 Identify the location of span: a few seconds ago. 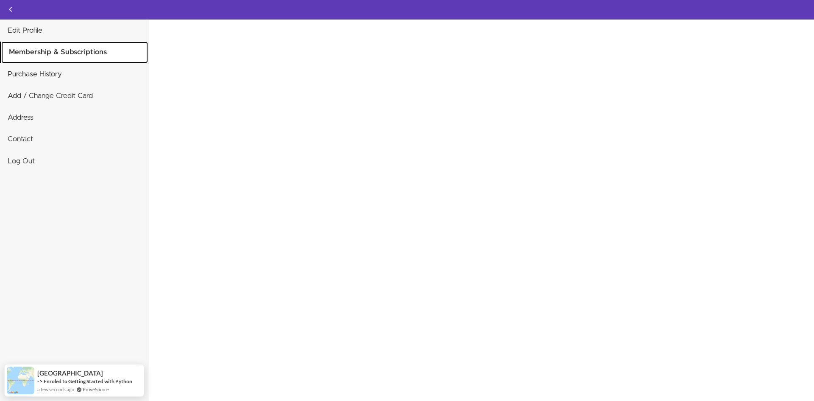
(56, 389).